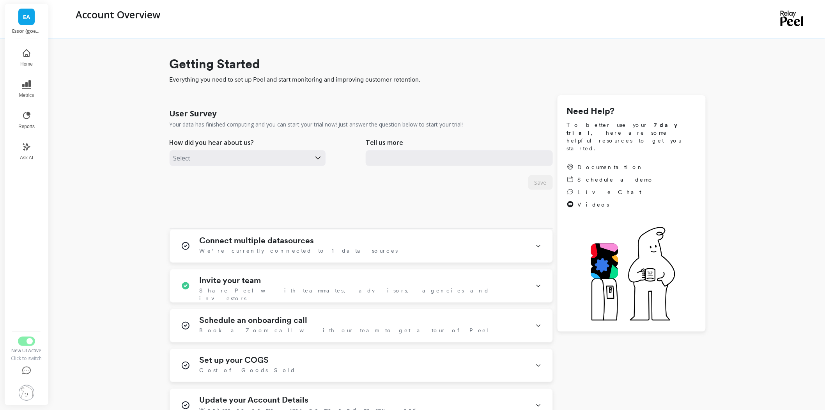 The image size is (825, 410). Describe the element at coordinates (611, 204) in the screenshot. I see `a: Videos` at that location.